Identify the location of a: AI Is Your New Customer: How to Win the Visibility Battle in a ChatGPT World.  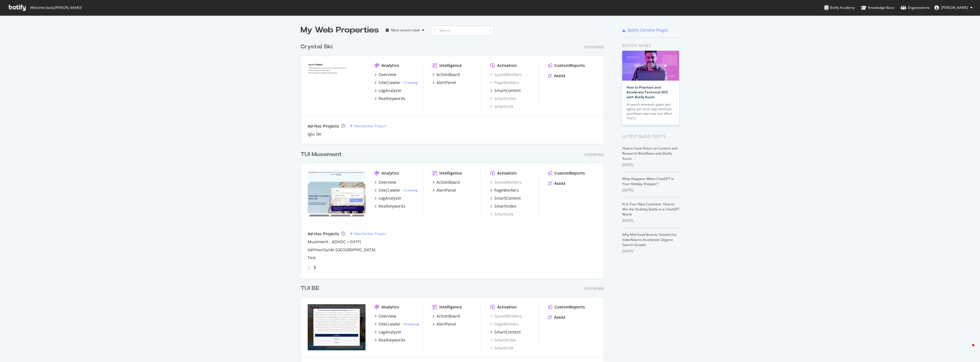
(651, 209).